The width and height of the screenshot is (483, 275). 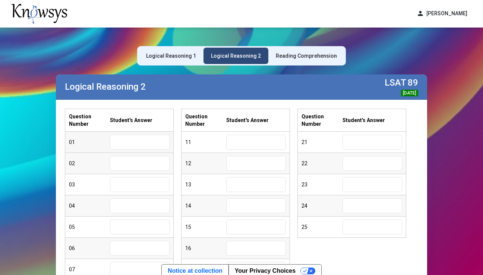 I want to click on div: 02, so click(x=89, y=163).